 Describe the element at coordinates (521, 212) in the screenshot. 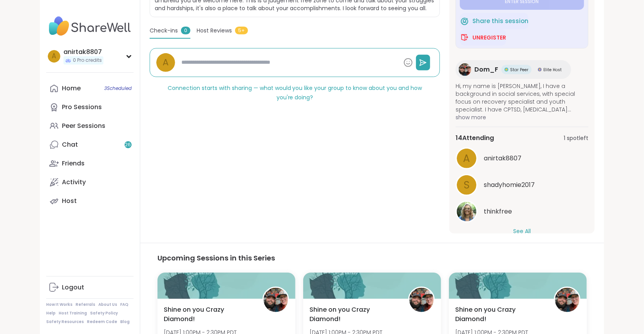

I see `a: thinkfreethinkfree` at that location.